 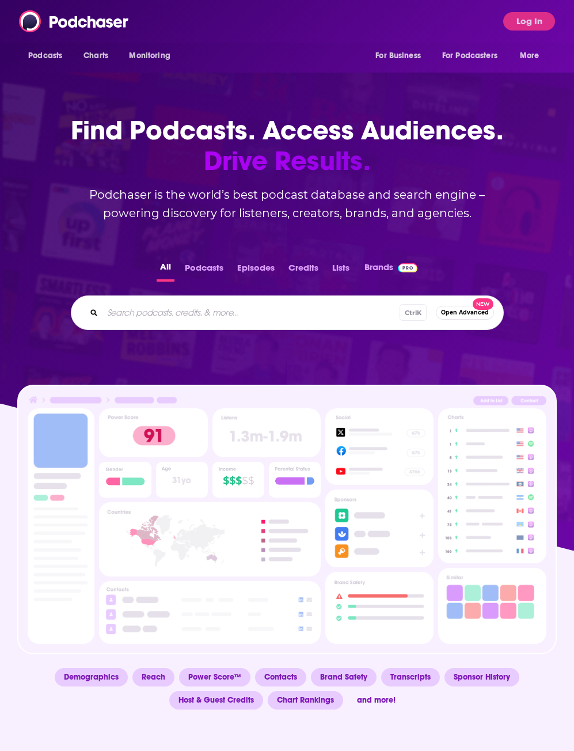 I want to click on a: Charts, so click(x=96, y=56).